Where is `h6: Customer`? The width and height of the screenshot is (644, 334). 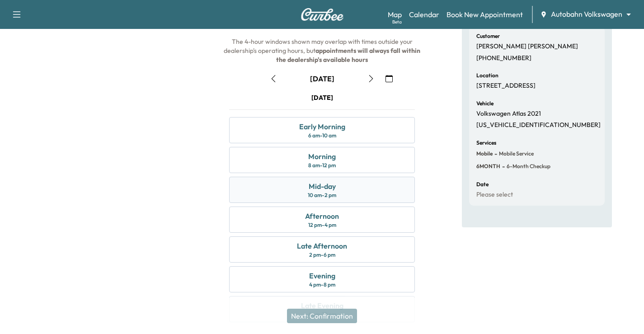 h6: Customer is located at coordinates (488, 36).